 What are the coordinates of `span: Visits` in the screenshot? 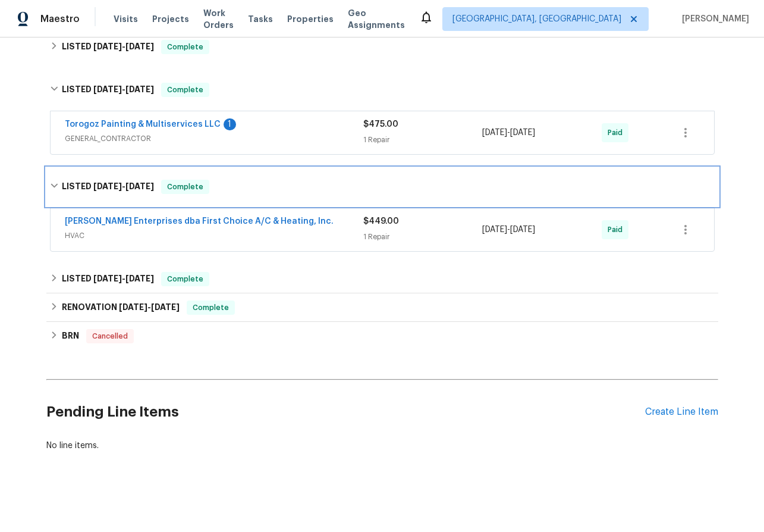 It's located at (126, 19).